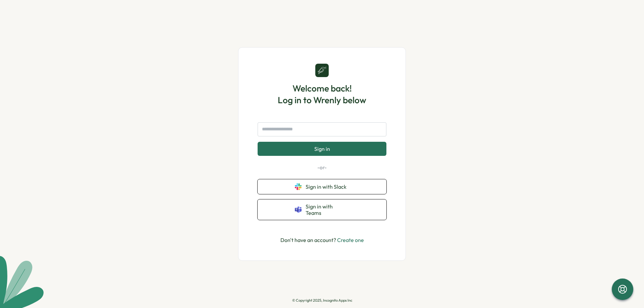 Image resolution: width=644 pixels, height=308 pixels. What do you see at coordinates (328, 186) in the screenshot?
I see `span: Sign in with Slack` at bounding box center [328, 186].